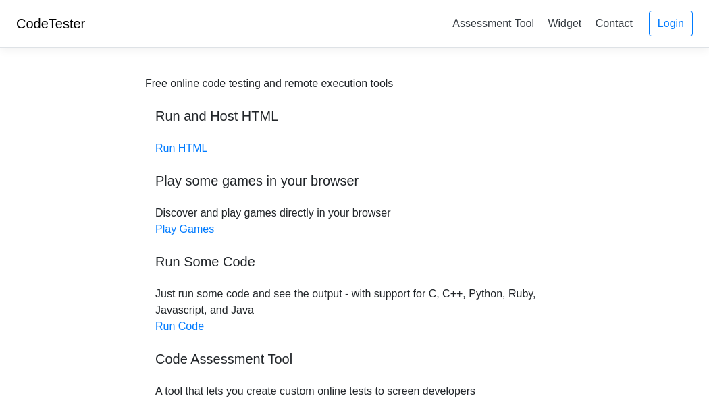 Image resolution: width=709 pixels, height=398 pixels. What do you see at coordinates (354, 262) in the screenshot?
I see `h5: Run Some Code` at bounding box center [354, 262].